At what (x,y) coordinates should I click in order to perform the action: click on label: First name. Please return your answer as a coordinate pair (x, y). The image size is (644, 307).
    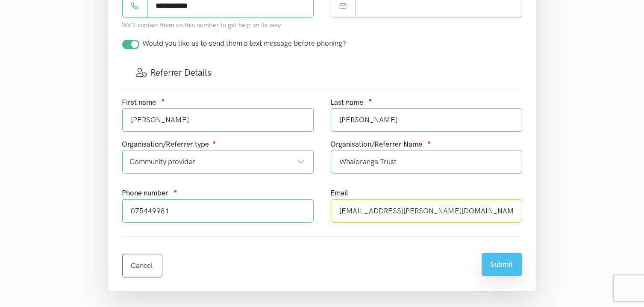
    Looking at the image, I should click on (139, 102).